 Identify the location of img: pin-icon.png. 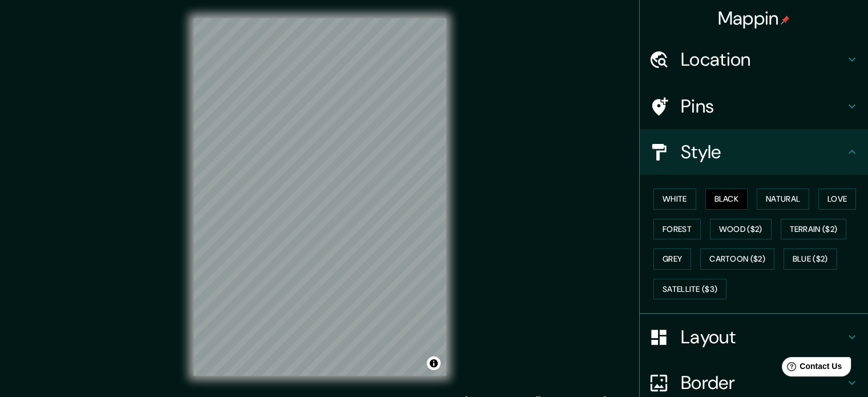
(785, 20).